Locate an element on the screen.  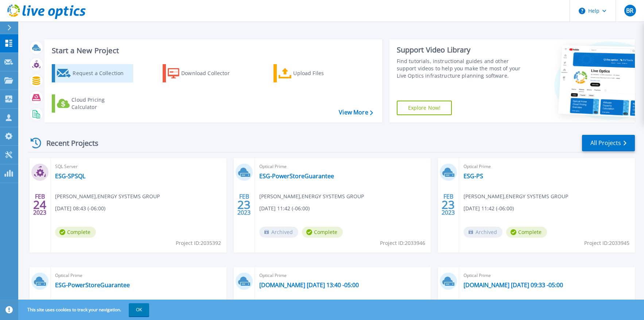
span: BR is located at coordinates (630, 11).